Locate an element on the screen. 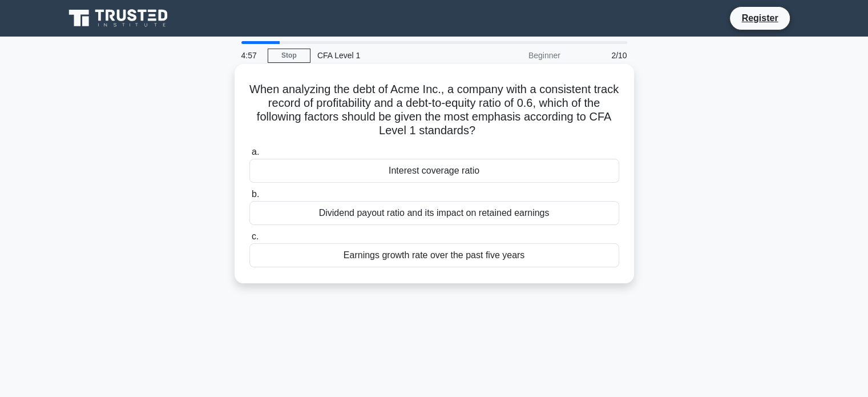 Image resolution: width=868 pixels, height=397 pixels. span: a. is located at coordinates (255, 151).